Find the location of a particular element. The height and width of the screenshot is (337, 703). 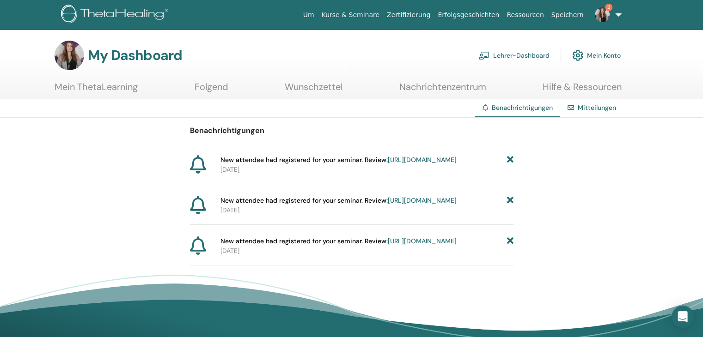

img: chalkboard-teacher.svg is located at coordinates (484, 55).